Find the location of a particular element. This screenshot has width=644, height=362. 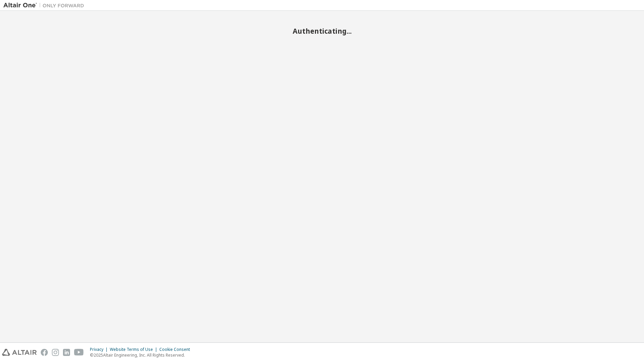

div: Privacy is located at coordinates (100, 350).